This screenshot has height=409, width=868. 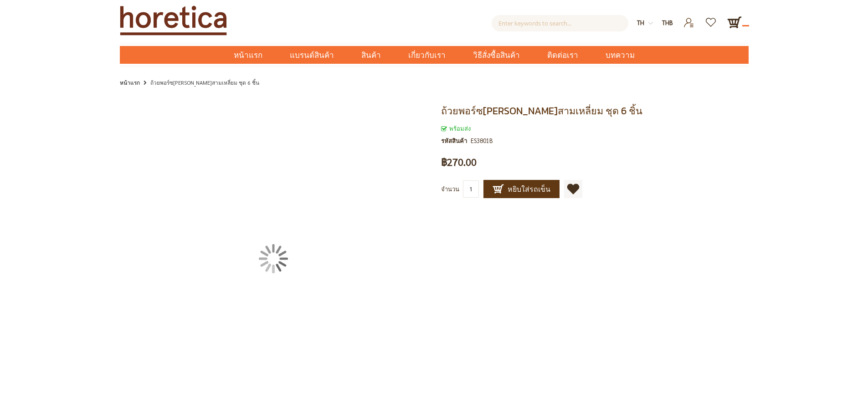 What do you see at coordinates (521, 189) in the screenshot?
I see `span: หยิบใส่รถเข็น` at bounding box center [521, 189].